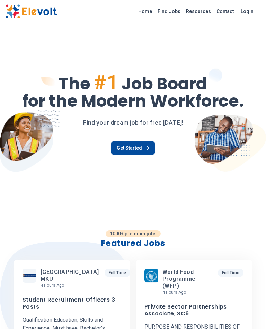 This screenshot has height=329, width=266. What do you see at coordinates (133, 243) in the screenshot?
I see `h2: Featured Jobs` at bounding box center [133, 243].